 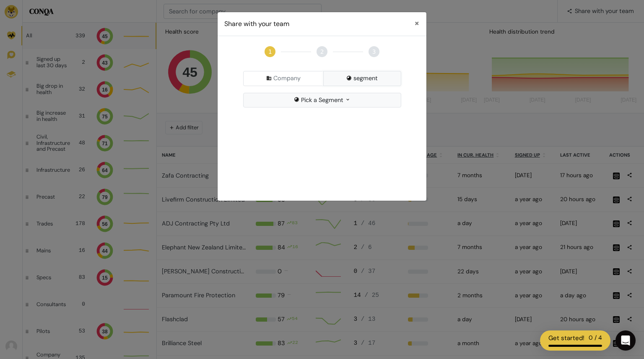 What do you see at coordinates (374, 52) in the screenshot?
I see `div: 3` at bounding box center [374, 52].